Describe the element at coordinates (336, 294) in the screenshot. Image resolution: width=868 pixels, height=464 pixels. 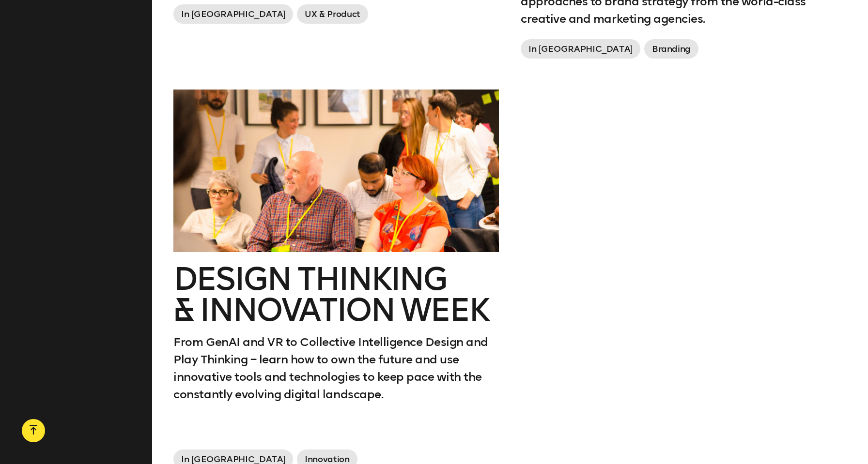
I see `h2: Design Thinking & innovation Week` at that location.